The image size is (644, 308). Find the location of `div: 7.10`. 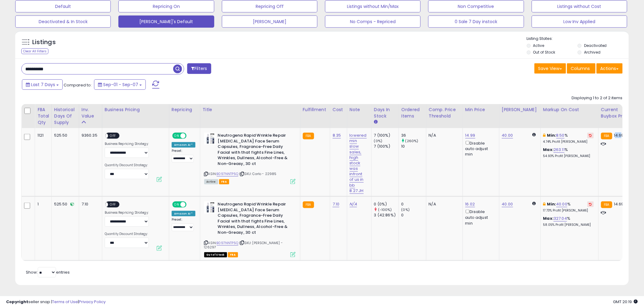

div: 7.10 is located at coordinates (89, 204).